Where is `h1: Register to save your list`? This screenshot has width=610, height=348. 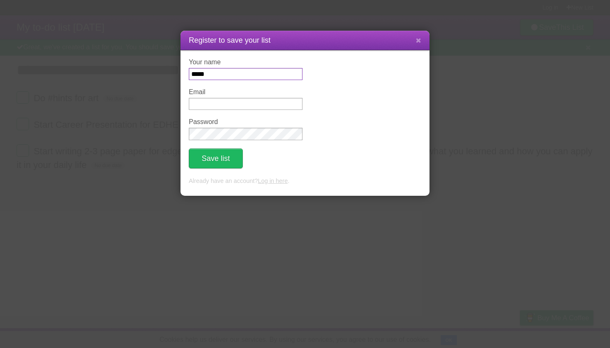
h1: Register to save your list is located at coordinates (305, 40).